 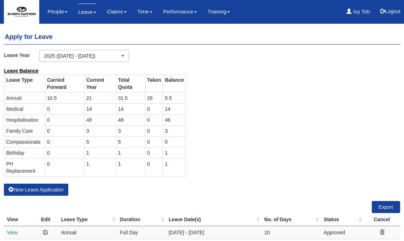 What do you see at coordinates (21, 71) in the screenshot?
I see `b: Leave Balance` at bounding box center [21, 71].